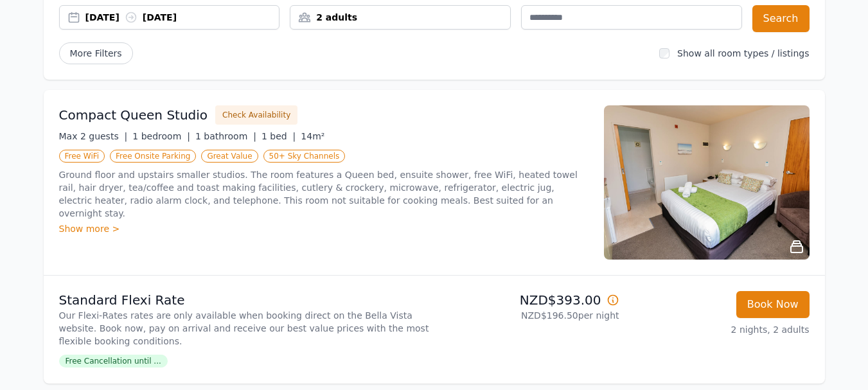 The image size is (868, 390). Describe the element at coordinates (153, 156) in the screenshot. I see `span: Free Onsite Parking` at that location.